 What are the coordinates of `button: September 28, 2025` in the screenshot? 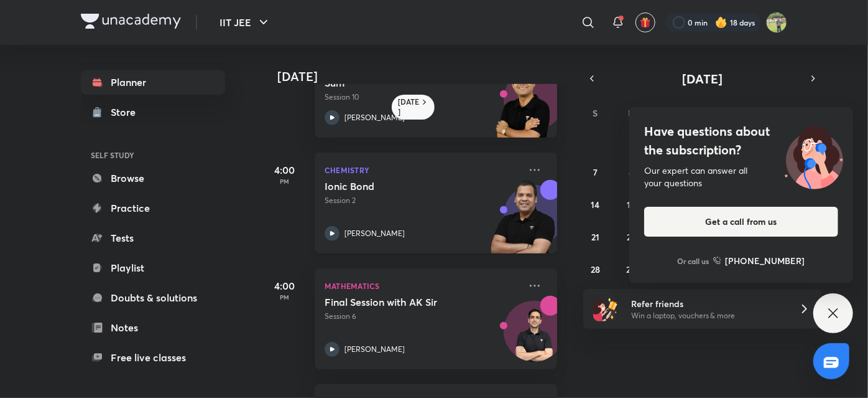 It's located at (596, 269).